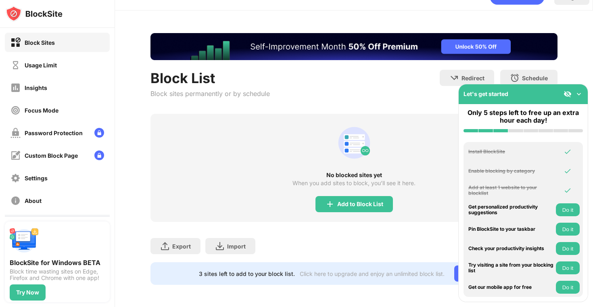  What do you see at coordinates (36, 178) in the screenshot?
I see `div: Settings` at bounding box center [36, 178].